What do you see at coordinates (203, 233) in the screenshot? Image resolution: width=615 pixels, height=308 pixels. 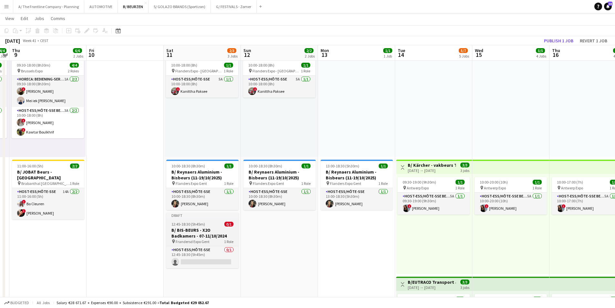 I see `h3: B/ BIS-BEURS - X2O Badkamers - 07-11/10/2024` at bounding box center [203, 233].